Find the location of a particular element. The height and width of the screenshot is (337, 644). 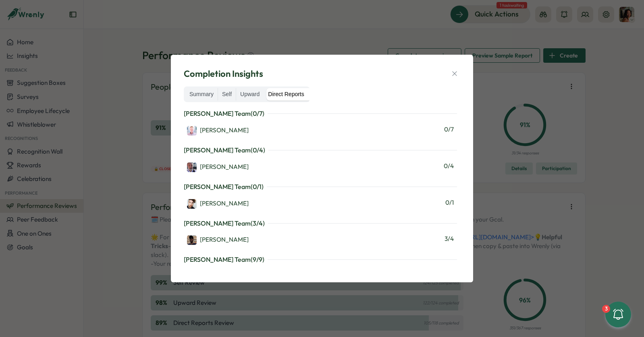

span: 0 / 4 is located at coordinates (448, 167).